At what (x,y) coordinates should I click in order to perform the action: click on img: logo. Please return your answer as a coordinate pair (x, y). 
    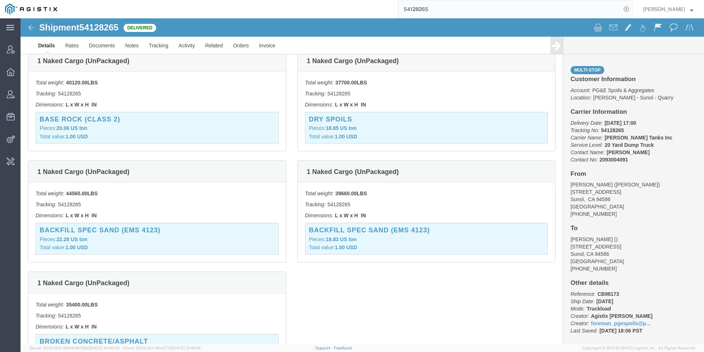
    Looking at the image, I should click on (31, 9).